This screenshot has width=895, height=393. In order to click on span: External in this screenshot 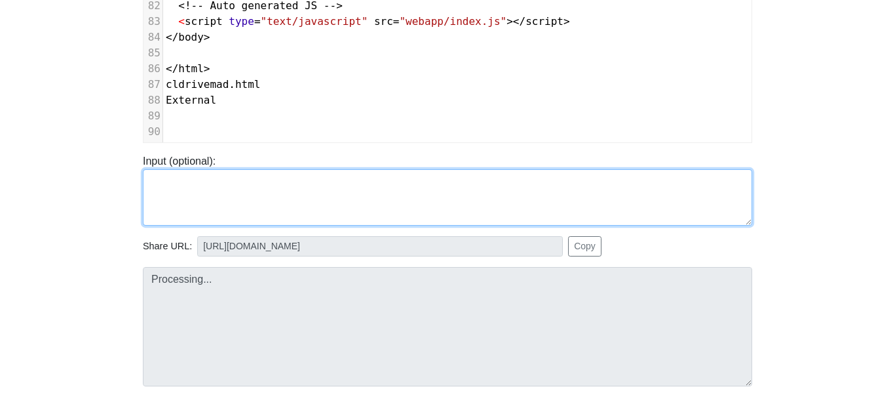, I will do `click(191, 100)`.